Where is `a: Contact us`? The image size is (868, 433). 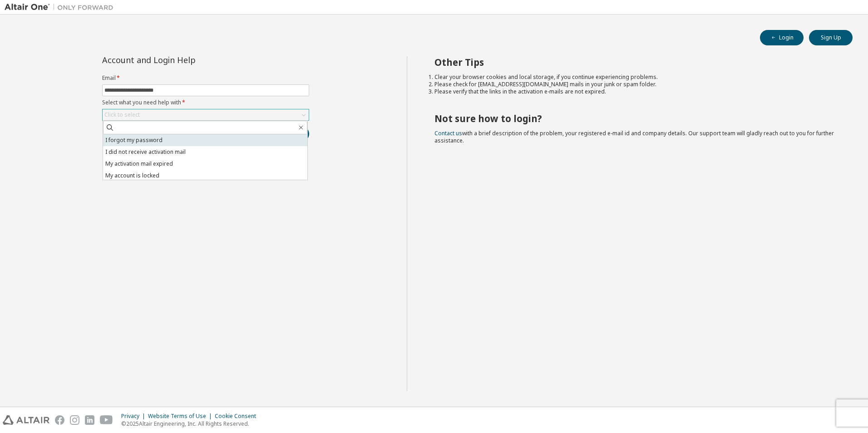
a: Contact us is located at coordinates (448, 133).